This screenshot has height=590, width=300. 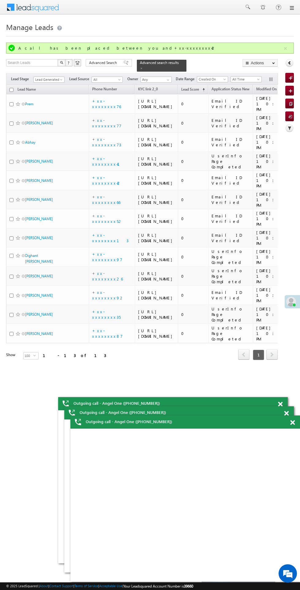 I want to click on span: Lead Stage, so click(x=22, y=79).